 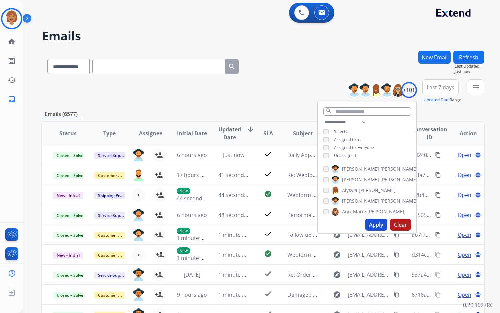 I want to click on mat-icon: inbox, so click(x=12, y=100).